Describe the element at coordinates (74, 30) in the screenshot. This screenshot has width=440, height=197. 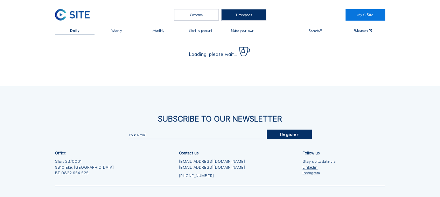
I see `span: Daily` at that location.